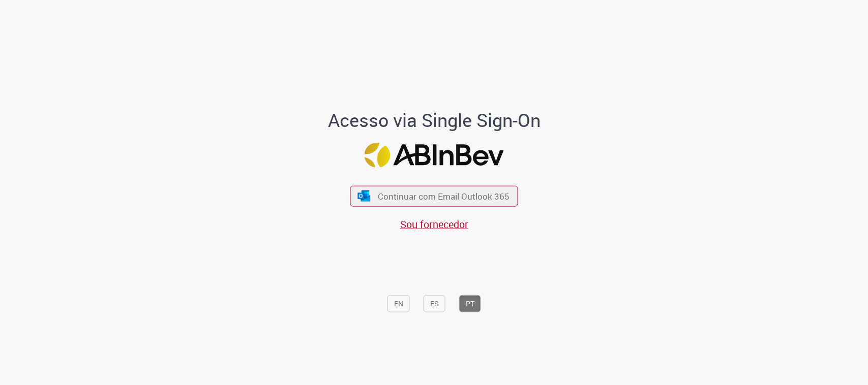  Describe the element at coordinates (398, 304) in the screenshot. I see `button: EN` at that location.